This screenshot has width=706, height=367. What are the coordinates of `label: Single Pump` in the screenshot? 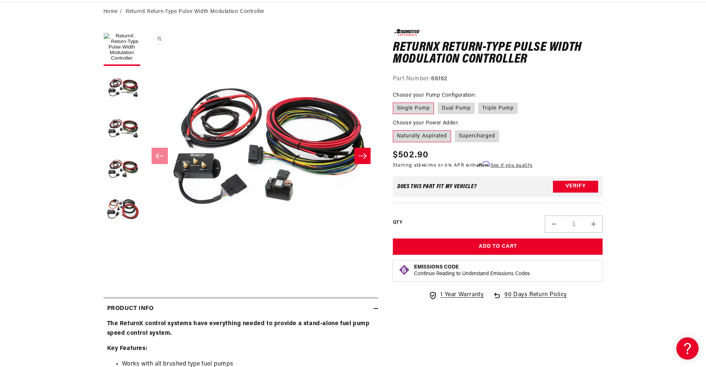 It's located at (413, 109).